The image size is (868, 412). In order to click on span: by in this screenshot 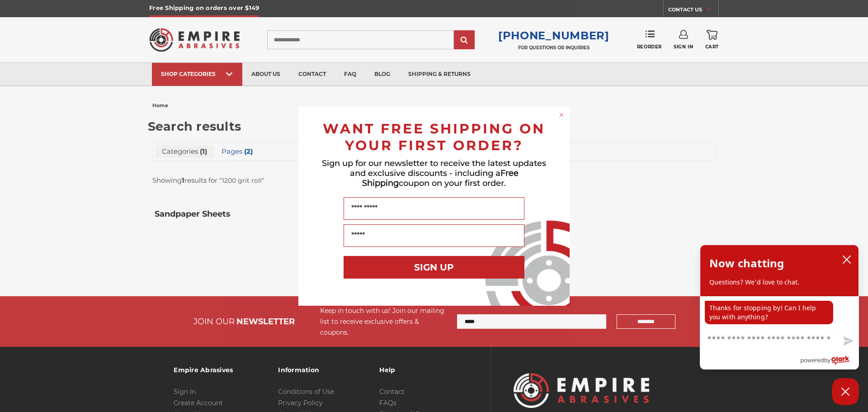, I will do `click(827, 360)`.